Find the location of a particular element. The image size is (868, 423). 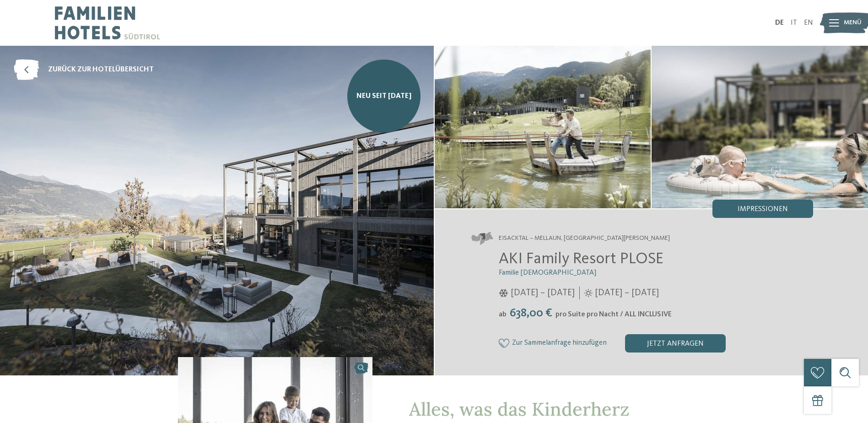

span: ab is located at coordinates (502, 314).